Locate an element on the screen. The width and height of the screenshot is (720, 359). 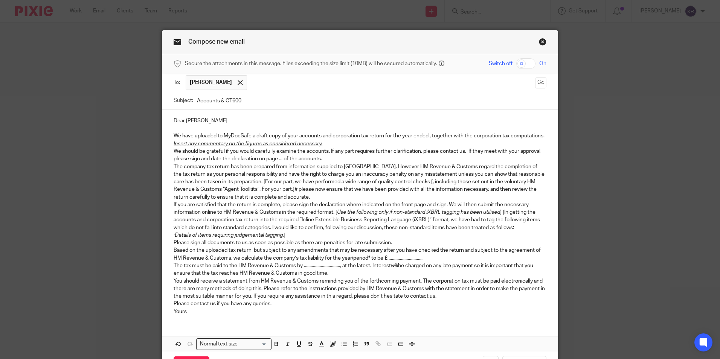
label: Subject: is located at coordinates (183, 100).